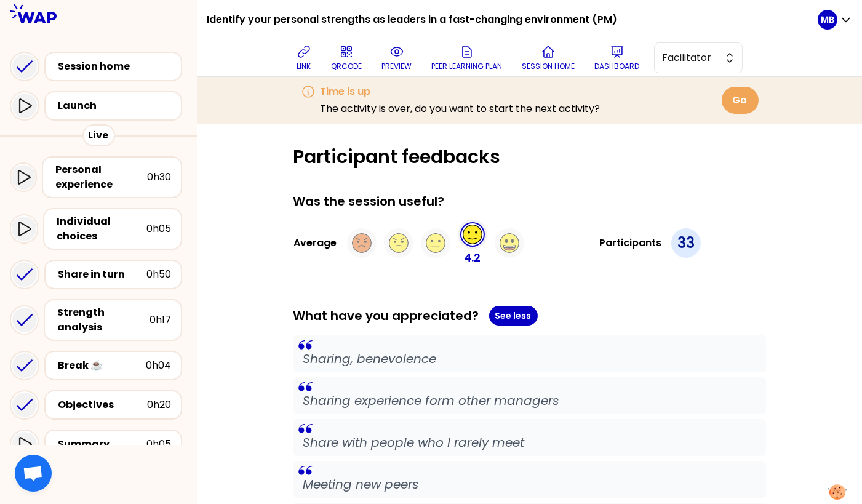  What do you see at coordinates (158, 365) in the screenshot?
I see `div: 0h04` at bounding box center [158, 365].